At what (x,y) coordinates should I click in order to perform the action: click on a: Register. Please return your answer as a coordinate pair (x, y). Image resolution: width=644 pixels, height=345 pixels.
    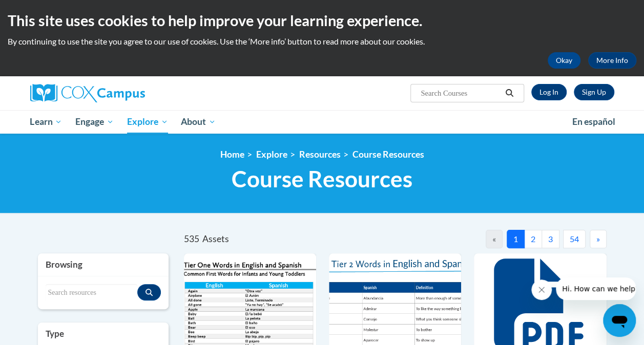
    Looking at the image, I should click on (594, 92).